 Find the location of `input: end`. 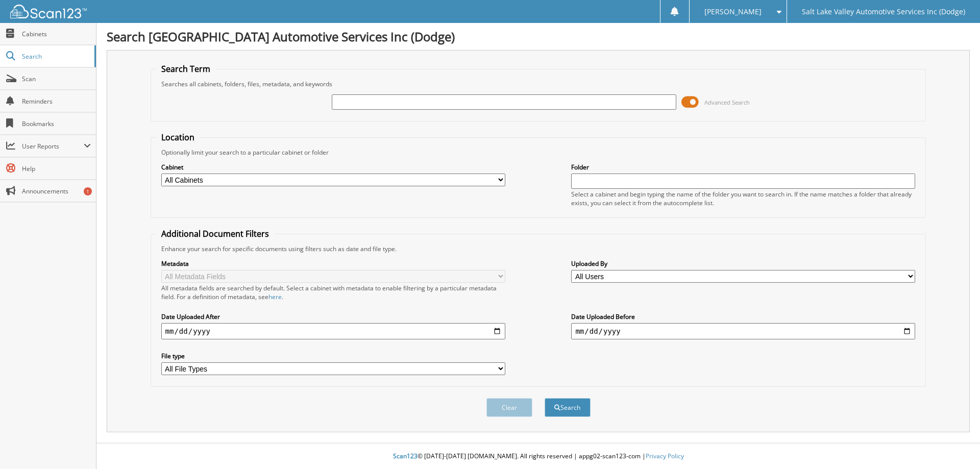

input: end is located at coordinates (743, 332).